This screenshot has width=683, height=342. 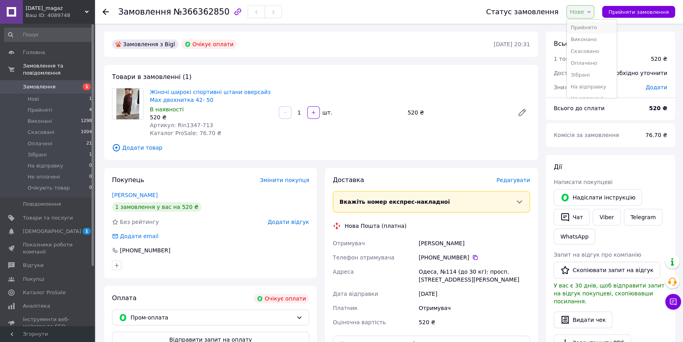 I want to click on span: Покупці, so click(x=34, y=279).